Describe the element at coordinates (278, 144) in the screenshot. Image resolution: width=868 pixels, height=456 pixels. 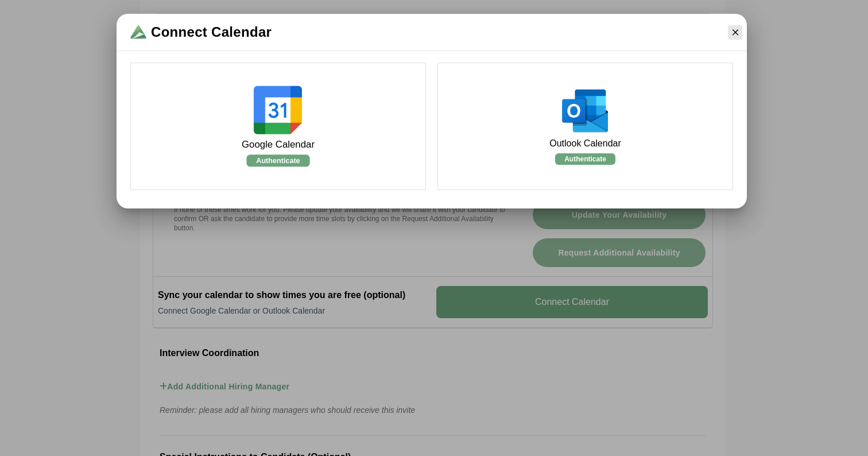
I see `h1: Google Calendar` at that location.